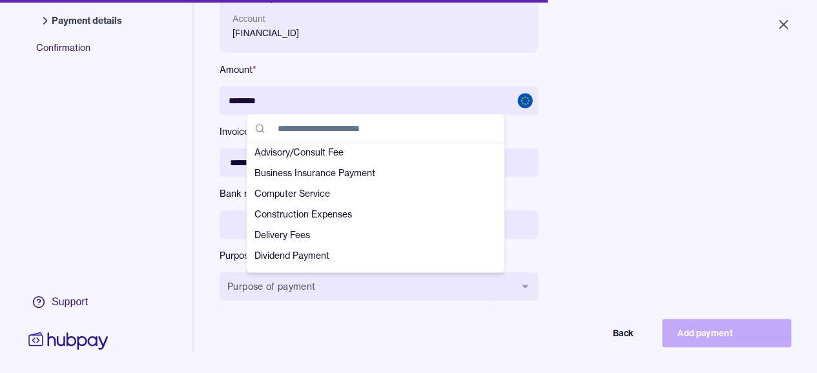  What do you see at coordinates (88, 53) in the screenshot?
I see `span: Confirmation` at bounding box center [88, 53].